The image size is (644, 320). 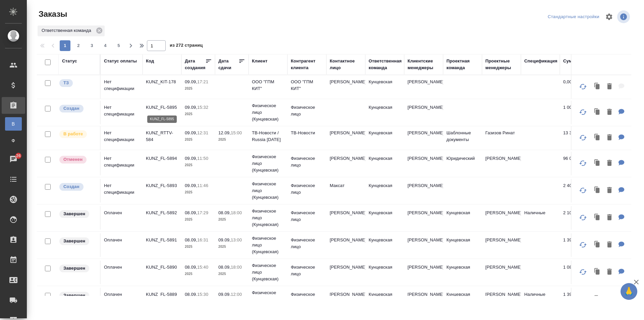 What do you see at coordinates (571, 61) in the screenshot?
I see `div: Сумма` at bounding box center [571, 61].